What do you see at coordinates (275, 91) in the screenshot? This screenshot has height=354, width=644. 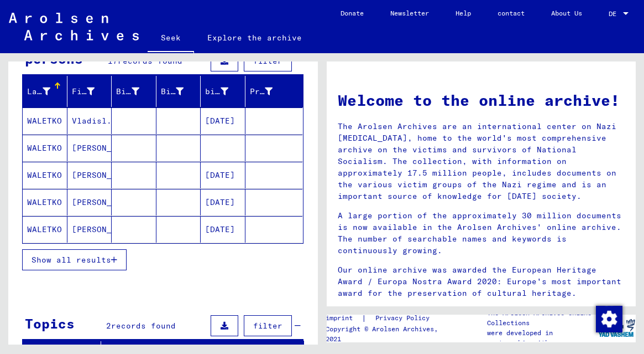 I see `font: Prisoner #` at bounding box center [275, 91].